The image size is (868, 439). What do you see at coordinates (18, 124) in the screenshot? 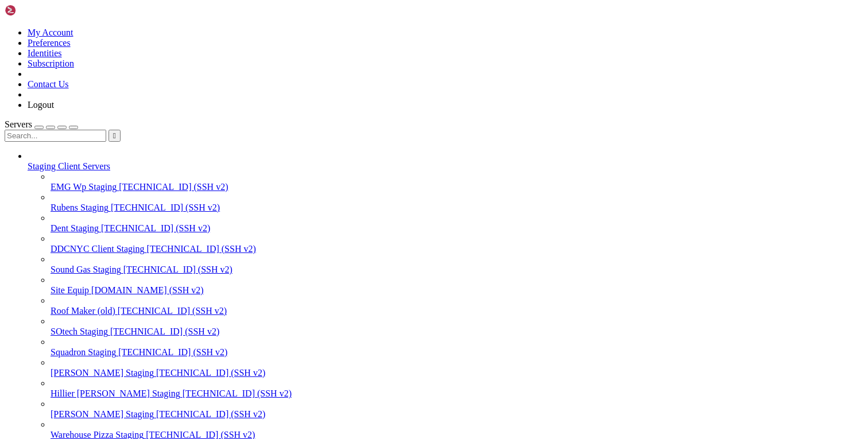
I see `span: Servers` at bounding box center [18, 124].